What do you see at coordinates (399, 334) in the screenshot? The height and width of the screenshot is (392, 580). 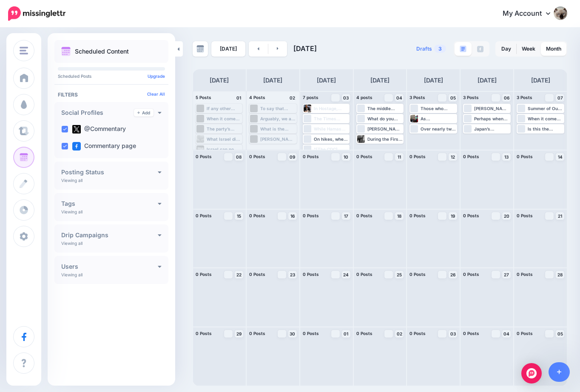 I see `span: 02` at bounding box center [399, 334].